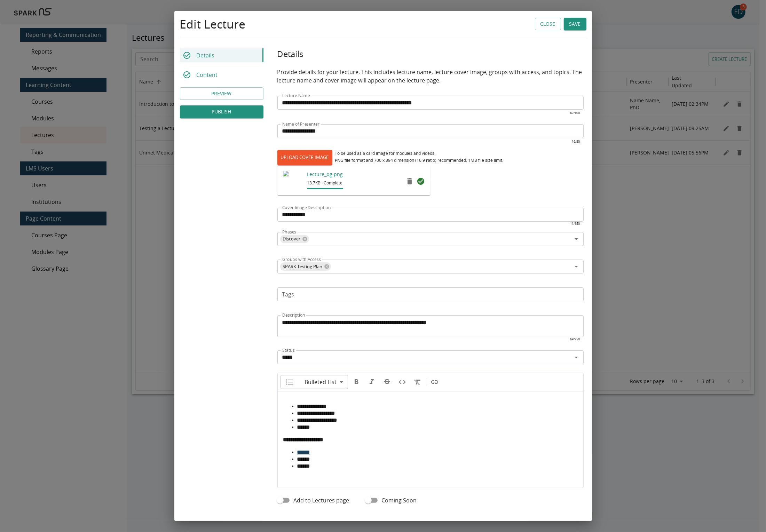 The image size is (766, 532). I want to click on label: Phases, so click(289, 232).